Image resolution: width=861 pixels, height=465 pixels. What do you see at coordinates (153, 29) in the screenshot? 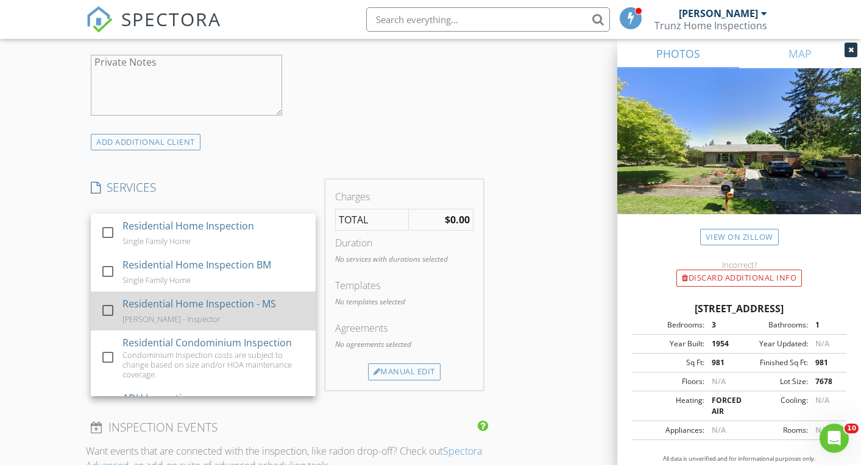
I see `a: SPECTORA` at bounding box center [153, 29].